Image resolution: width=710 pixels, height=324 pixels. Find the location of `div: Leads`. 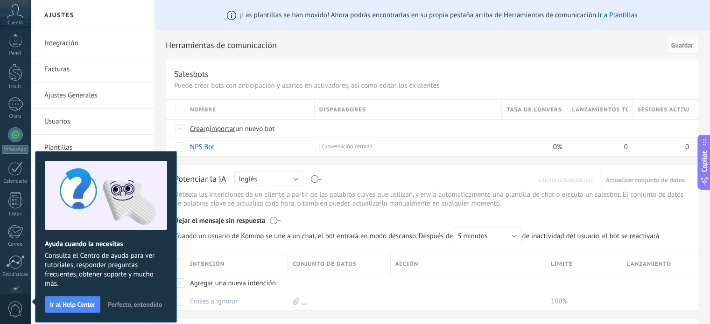

div: Leads is located at coordinates (15, 87).